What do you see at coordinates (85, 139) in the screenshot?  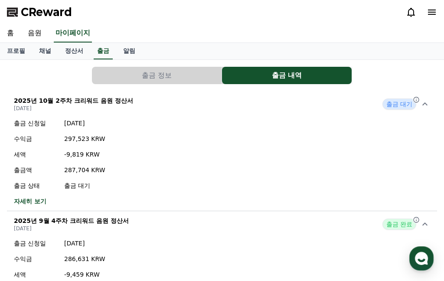 I see `p: 297,523 KRW` at bounding box center [85, 139].